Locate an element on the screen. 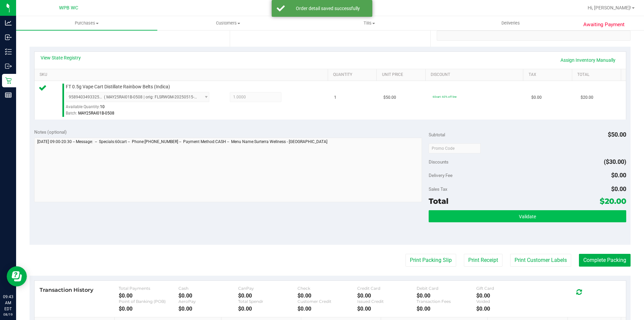  span: Purchases is located at coordinates (86, 23).